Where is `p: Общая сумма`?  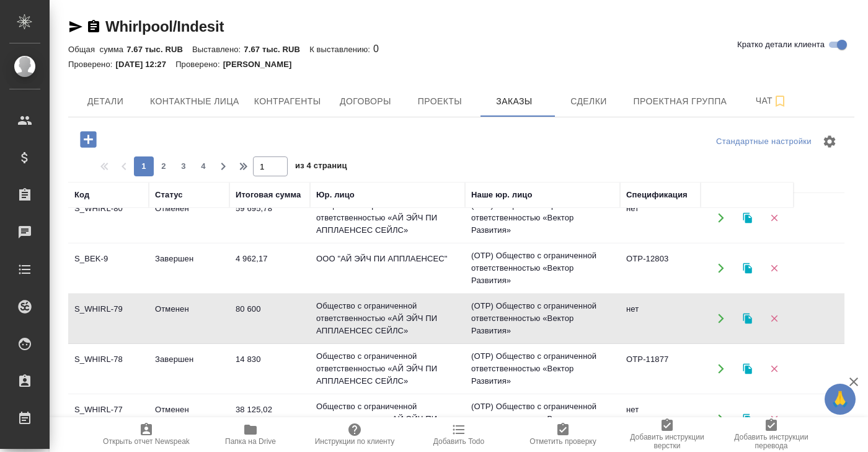
p: Общая сумма is located at coordinates (98, 49).